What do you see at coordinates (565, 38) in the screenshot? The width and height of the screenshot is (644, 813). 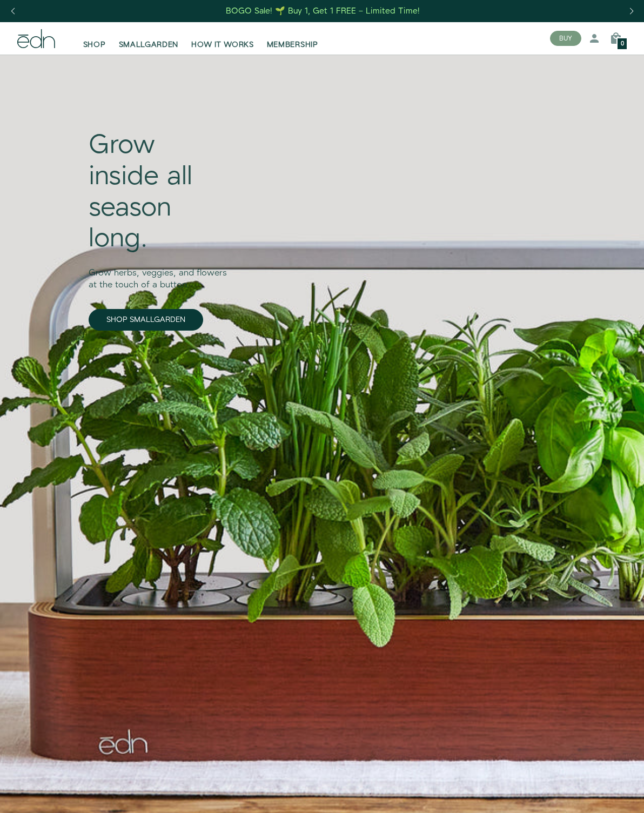 I see `button: BUY` at bounding box center [565, 38].